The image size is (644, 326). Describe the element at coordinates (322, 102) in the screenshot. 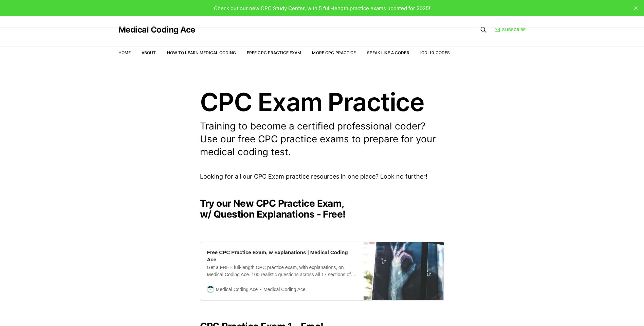

I see `h1: CPC Exam Practice` at that location.